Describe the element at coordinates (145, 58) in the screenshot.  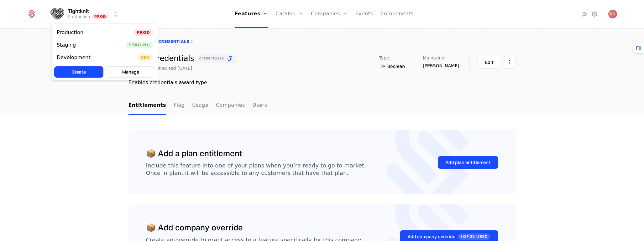
I see `span: Dev` at that location.